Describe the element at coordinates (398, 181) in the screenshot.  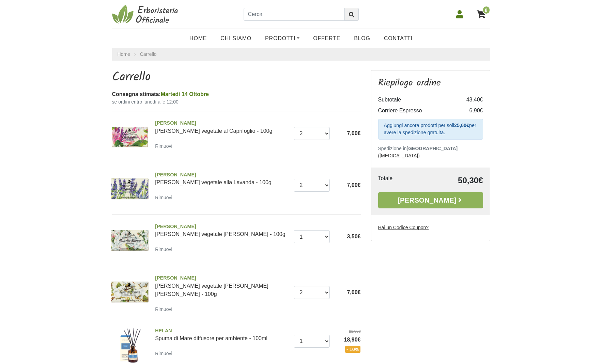
I see `td: Totale` at that location.